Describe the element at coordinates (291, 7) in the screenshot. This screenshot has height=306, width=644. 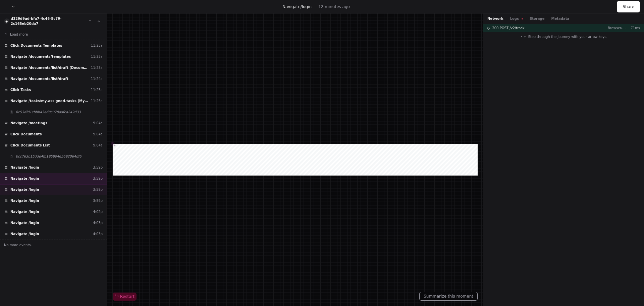
I see `span: Navigate` at that location.